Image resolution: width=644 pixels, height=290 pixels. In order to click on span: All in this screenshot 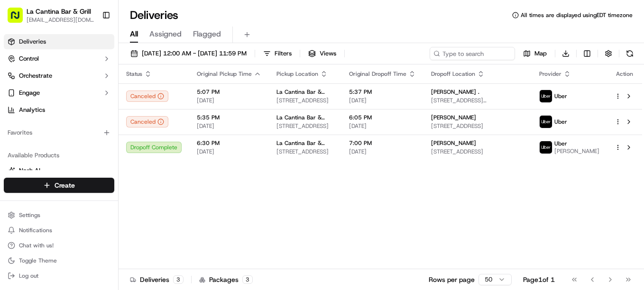, I will do `click(134, 35)`.